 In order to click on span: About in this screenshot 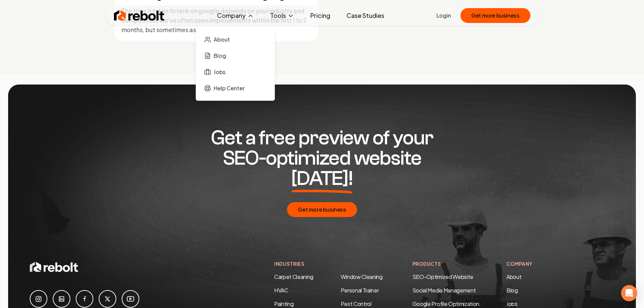, I will do `click(222, 40)`.